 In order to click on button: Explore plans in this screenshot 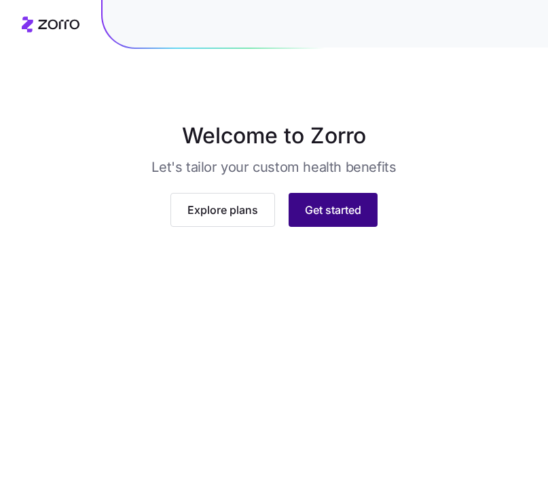, I will do `click(223, 210)`.